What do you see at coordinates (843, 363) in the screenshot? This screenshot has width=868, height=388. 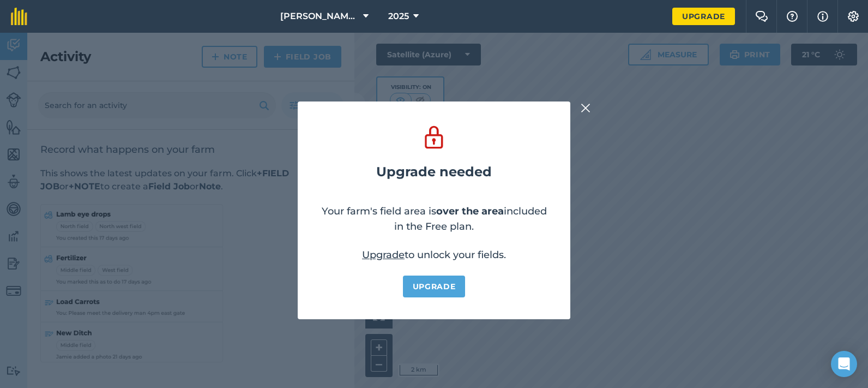 I see `div: Open Intercom Messenger` at bounding box center [843, 363].